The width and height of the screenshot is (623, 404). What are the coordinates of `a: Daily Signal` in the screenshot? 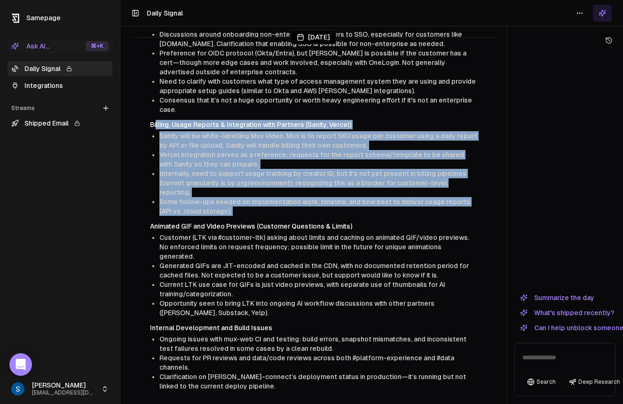 It's located at (60, 69).